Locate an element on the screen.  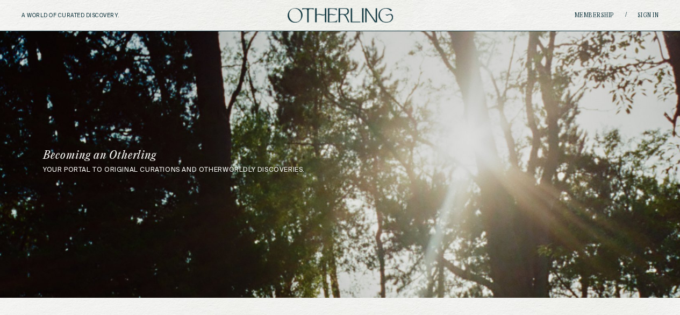
p: your portal to original curations and otherworldly discoveries. is located at coordinates (340, 170).